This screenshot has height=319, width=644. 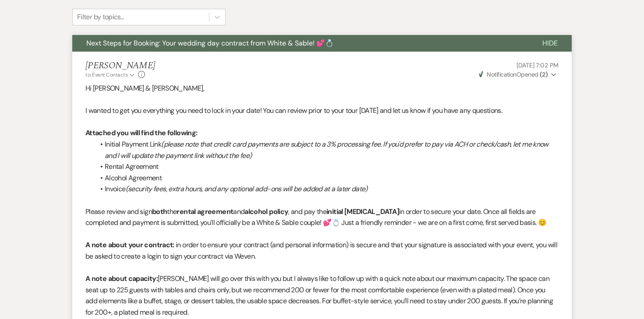 What do you see at coordinates (322, 111) in the screenshot?
I see `p: I wanted to get you everything you need to lock in your date! You can review prior to your tour [...` at bounding box center [322, 111].